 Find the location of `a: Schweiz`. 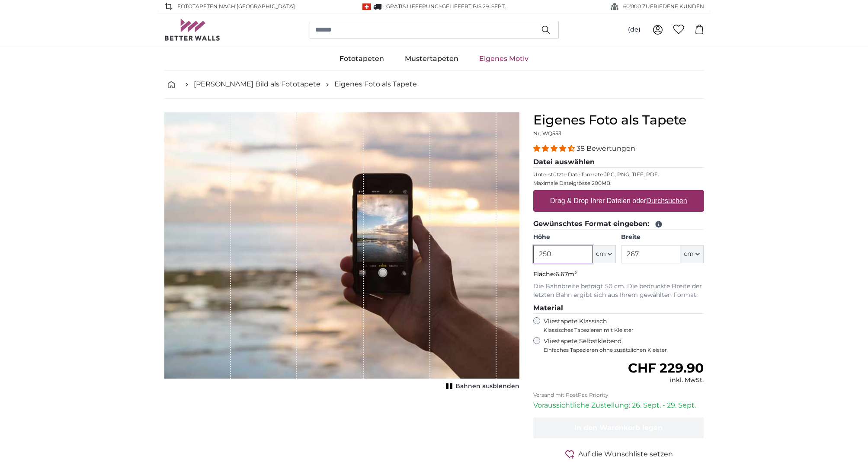

a: Schweiz is located at coordinates (367, 6).